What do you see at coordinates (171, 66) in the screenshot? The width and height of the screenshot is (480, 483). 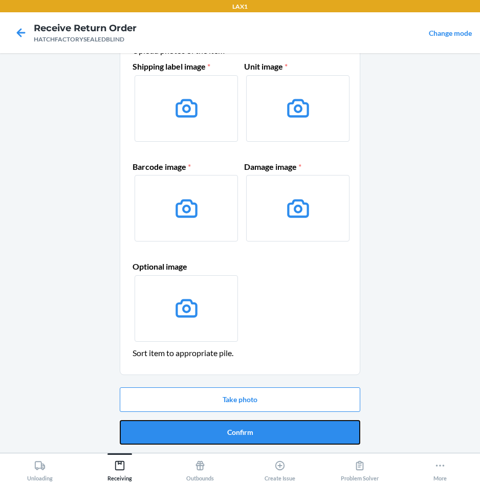 I see `span: Shipping label image` at bounding box center [171, 66].